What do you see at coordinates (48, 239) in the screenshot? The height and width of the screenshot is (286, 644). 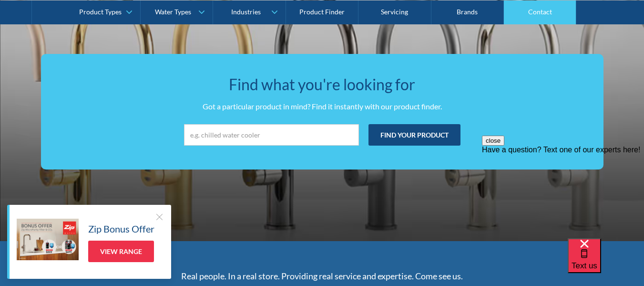 I see `img: Zip Bonus Offer` at bounding box center [48, 239].